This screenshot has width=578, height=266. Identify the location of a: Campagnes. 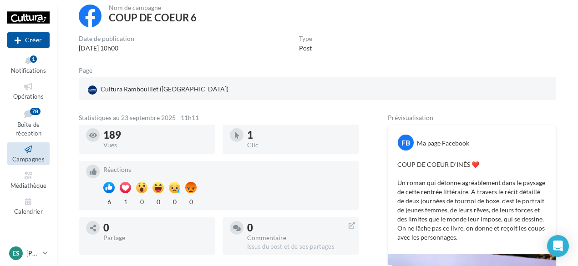
(28, 153).